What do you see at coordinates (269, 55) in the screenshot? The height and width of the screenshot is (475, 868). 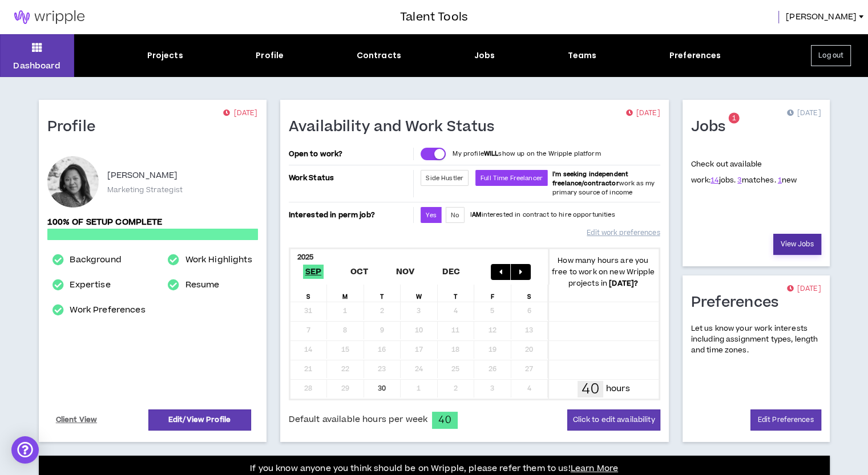 I see `div: Profile` at bounding box center [269, 55].